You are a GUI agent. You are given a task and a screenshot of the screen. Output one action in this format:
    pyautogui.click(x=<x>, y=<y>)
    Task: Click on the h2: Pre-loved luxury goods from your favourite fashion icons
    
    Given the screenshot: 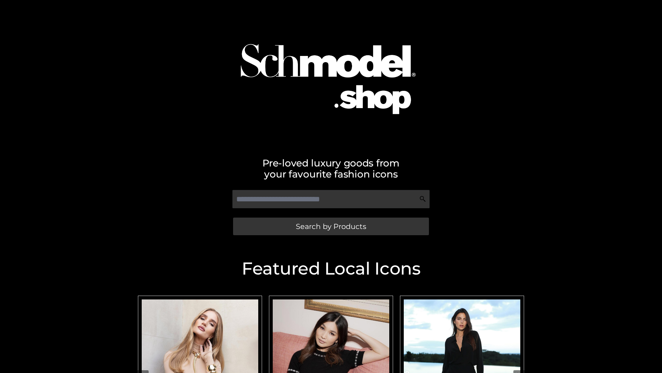 What is the action you would take?
    pyautogui.click(x=331, y=168)
    